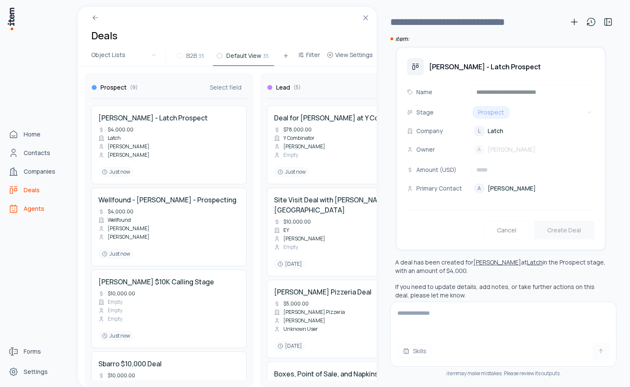  What do you see at coordinates (479, 188) in the screenshot?
I see `div: A` at bounding box center [479, 188].